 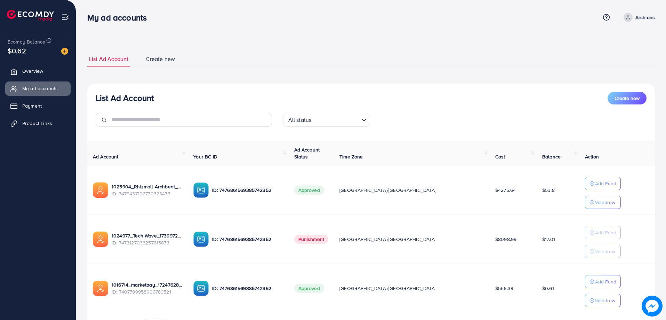 I want to click on span: ID: 7473127036257615873, so click(x=147, y=242).